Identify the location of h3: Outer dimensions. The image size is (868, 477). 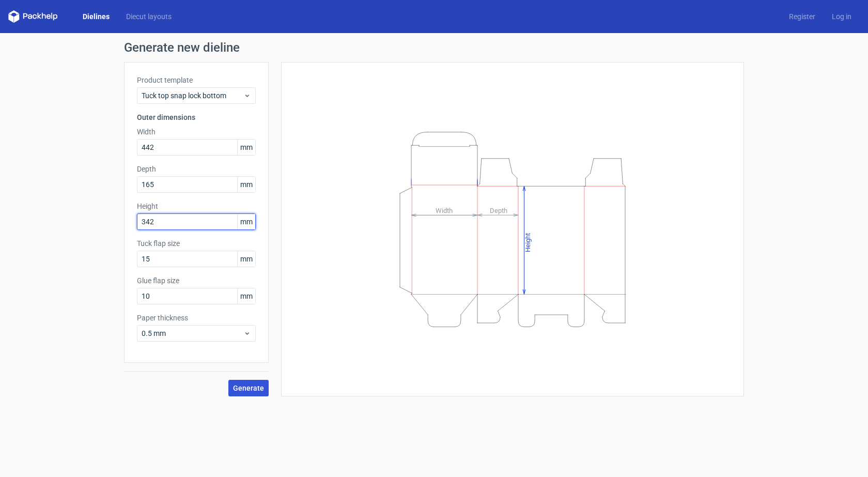
(196, 117).